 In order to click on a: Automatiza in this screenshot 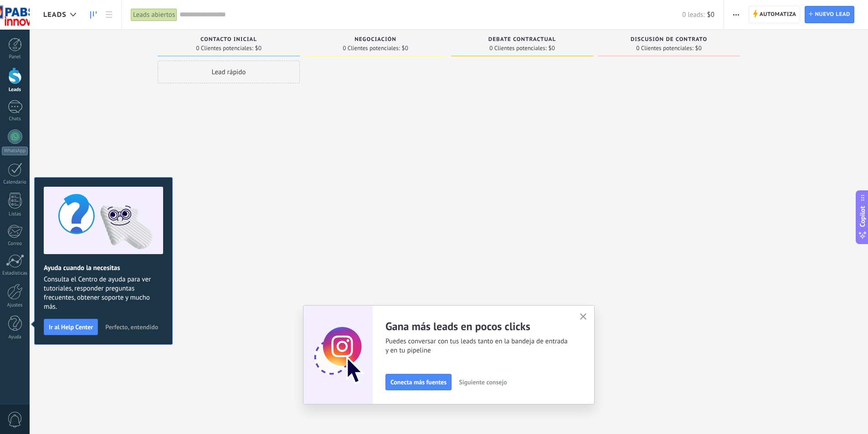, I will do `click(775, 15)`.